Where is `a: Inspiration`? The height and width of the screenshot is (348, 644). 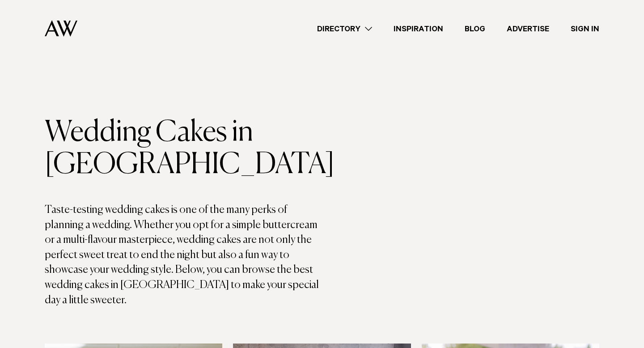 a: Inspiration is located at coordinates (418, 29).